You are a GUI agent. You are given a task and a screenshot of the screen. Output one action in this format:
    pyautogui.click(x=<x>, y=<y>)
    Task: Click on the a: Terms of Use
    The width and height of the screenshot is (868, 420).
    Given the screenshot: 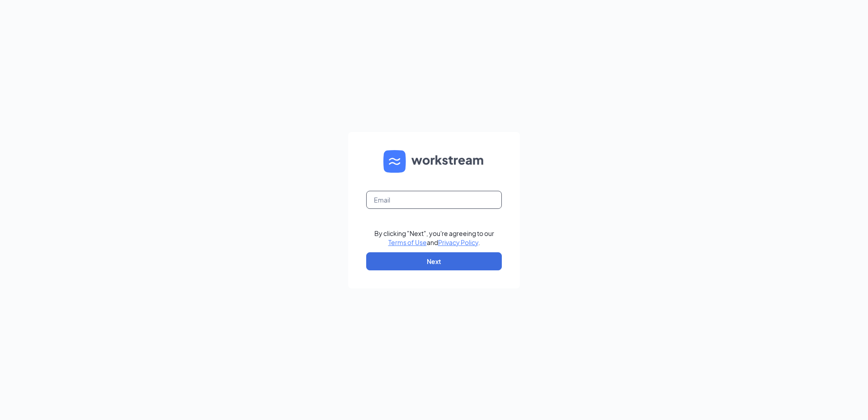 What is the action you would take?
    pyautogui.click(x=407, y=242)
    